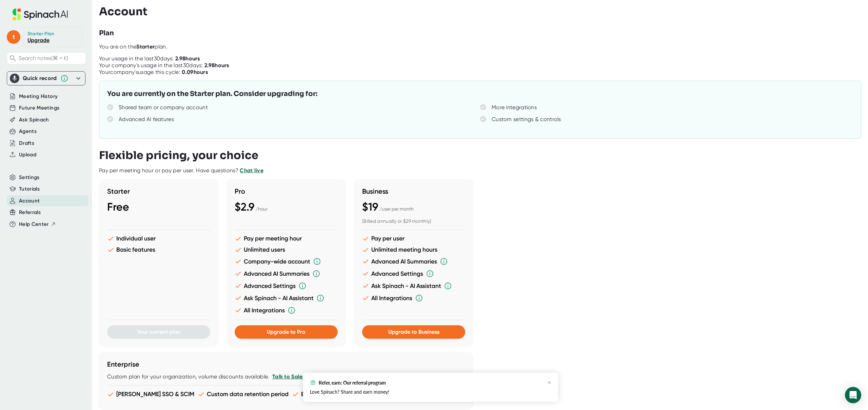 This screenshot has width=868, height=410. What do you see at coordinates (39, 108) in the screenshot?
I see `button: Future Meetings` at bounding box center [39, 108].